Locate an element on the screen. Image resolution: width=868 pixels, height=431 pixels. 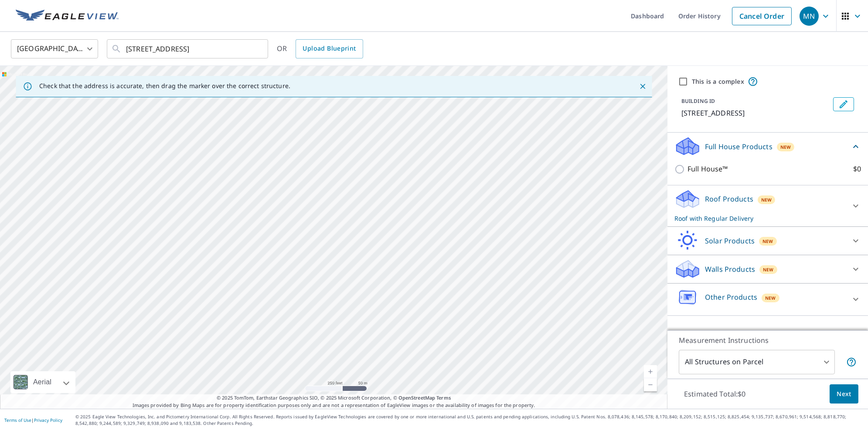
p: Roof Products is located at coordinates (729, 199).